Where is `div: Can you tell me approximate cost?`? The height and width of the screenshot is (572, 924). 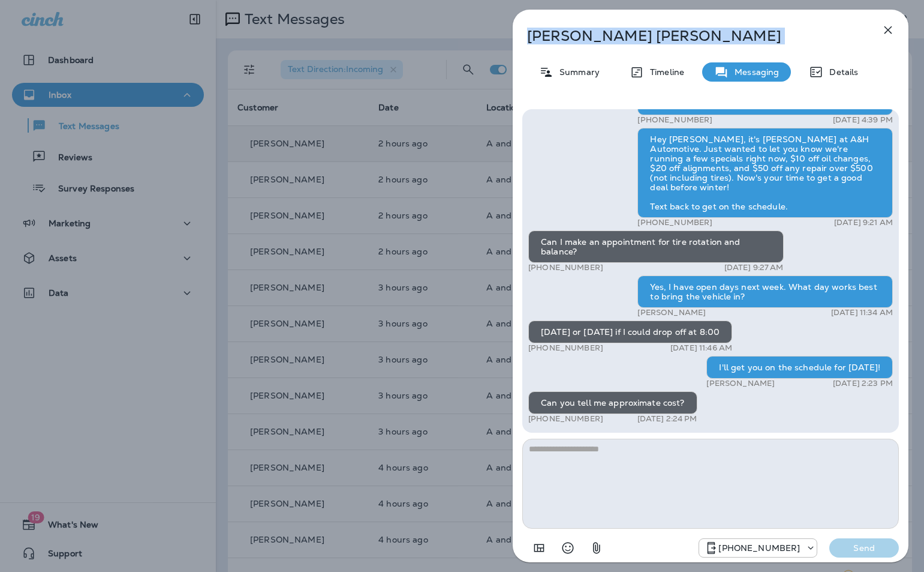 div: Can you tell me approximate cost? is located at coordinates (612, 403).